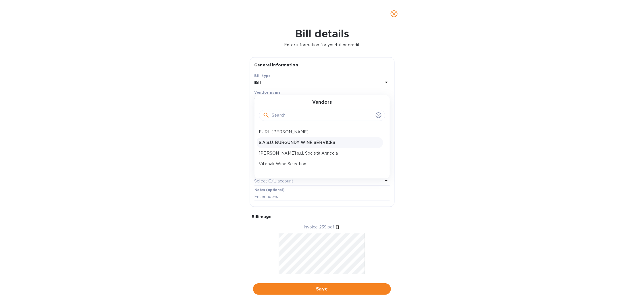 The width and height of the screenshot is (644, 304). What do you see at coordinates (322, 289) in the screenshot?
I see `span: Save` at bounding box center [322, 289].